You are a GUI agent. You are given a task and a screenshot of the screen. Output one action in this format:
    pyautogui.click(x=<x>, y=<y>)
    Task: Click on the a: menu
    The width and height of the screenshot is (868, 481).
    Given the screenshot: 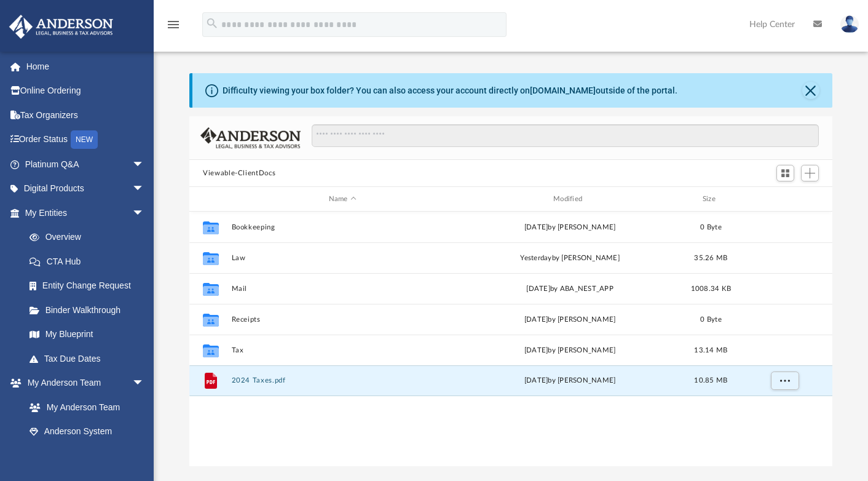 What is the action you would take?
    pyautogui.click(x=173, y=27)
    